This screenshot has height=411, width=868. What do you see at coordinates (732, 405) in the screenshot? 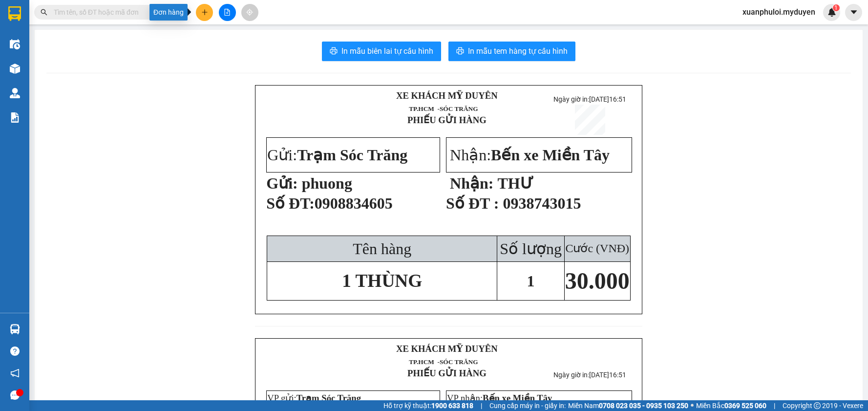
I see `span: Miền Bắc` at bounding box center [732, 405].